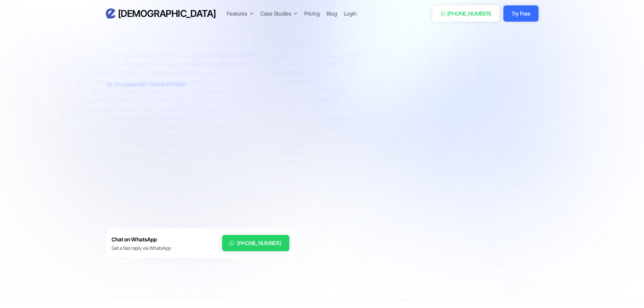 The height and width of the screenshot is (308, 644). I want to click on a: Try Free, so click(521, 13).